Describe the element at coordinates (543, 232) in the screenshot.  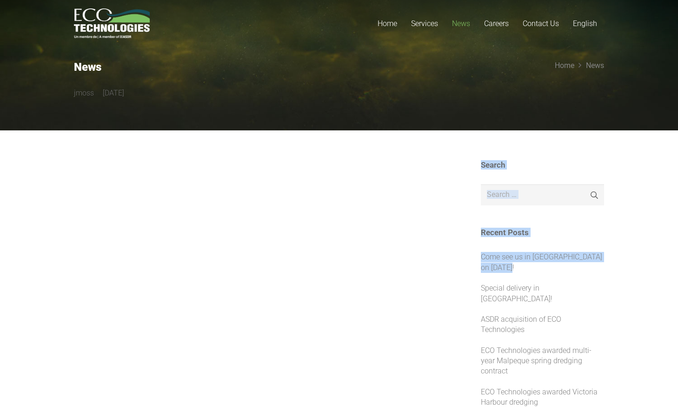
I see `h3: Recent Posts` at that location.